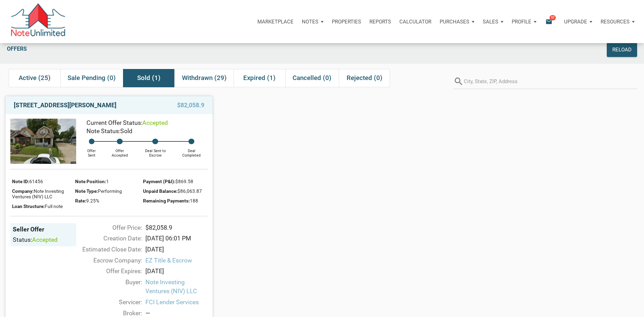  Describe the element at coordinates (622, 50) in the screenshot. I see `div: Reload` at that location.